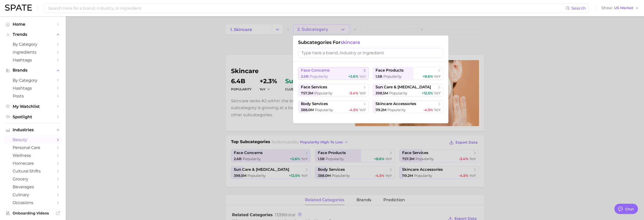 The height and width of the screenshot is (220, 644). Describe the element at coordinates (33, 155) in the screenshot. I see `a: wellness` at that location.